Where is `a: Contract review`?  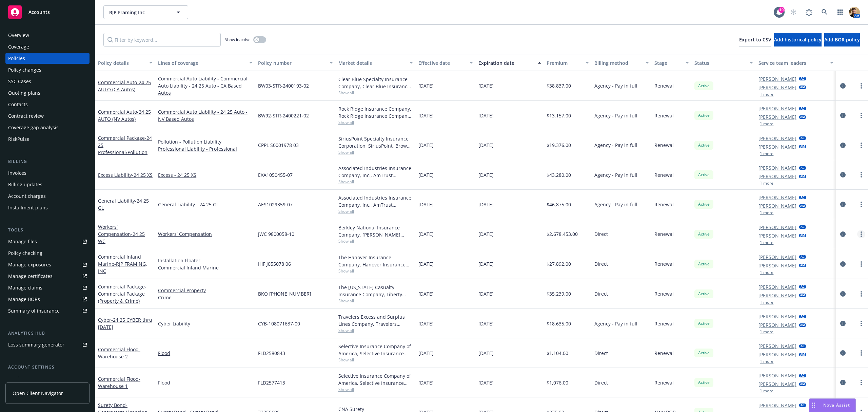
a: Contract review is located at coordinates (48, 116).